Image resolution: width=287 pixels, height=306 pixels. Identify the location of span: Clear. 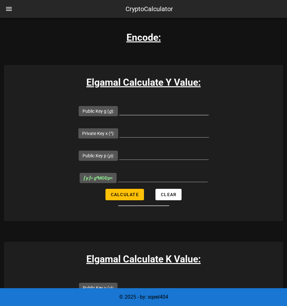
(168, 194).